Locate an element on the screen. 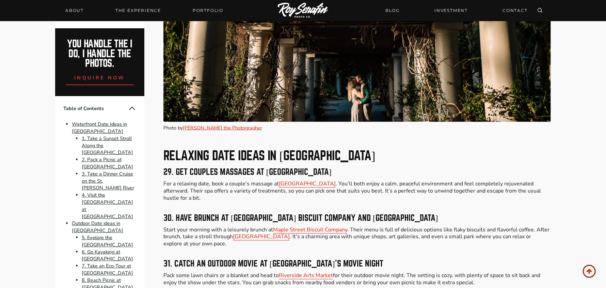 The width and height of the screenshot is (606, 288). figcaption: Photo by is located at coordinates (357, 128).